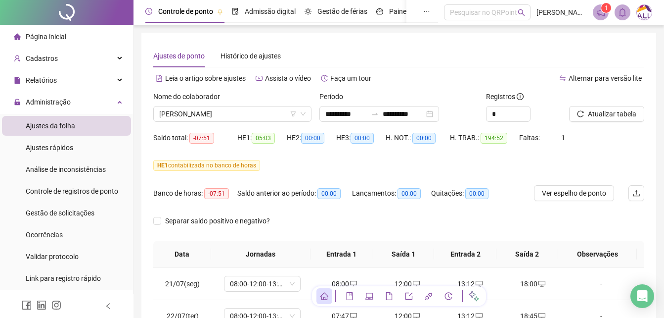 Image resolution: width=664 pixels, height=318 pixels. Describe the element at coordinates (27, 305) in the screenshot. I see `span: facebook` at that location.